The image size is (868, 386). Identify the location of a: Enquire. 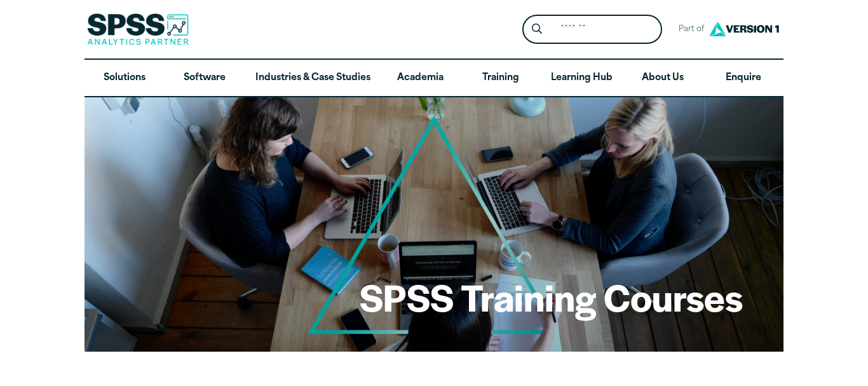
(744, 78).